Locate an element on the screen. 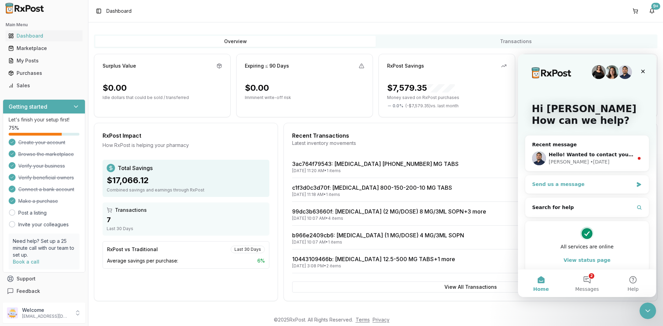  img: RxPost Logo is located at coordinates (25, 8).